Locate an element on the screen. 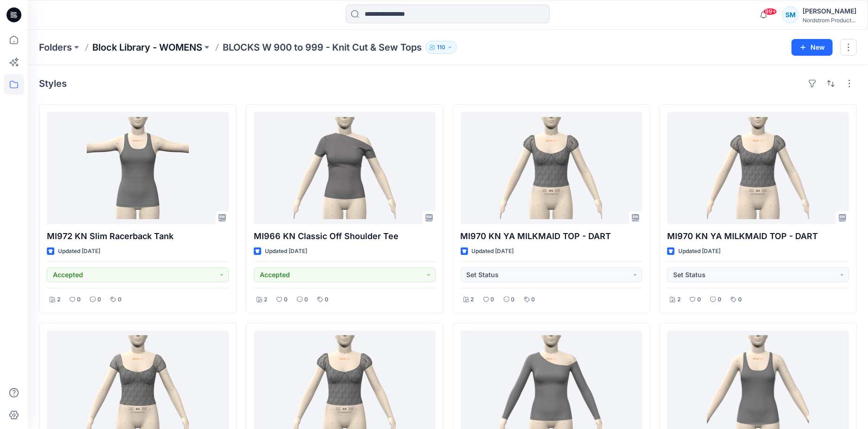  a: Block Library - WOMENS is located at coordinates (147, 47).